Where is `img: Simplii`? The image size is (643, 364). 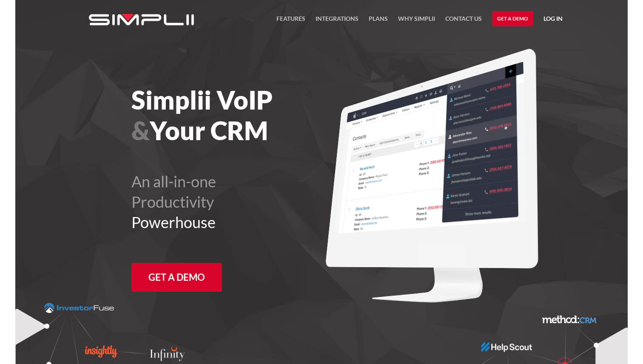 img: Simplii is located at coordinates (141, 20).